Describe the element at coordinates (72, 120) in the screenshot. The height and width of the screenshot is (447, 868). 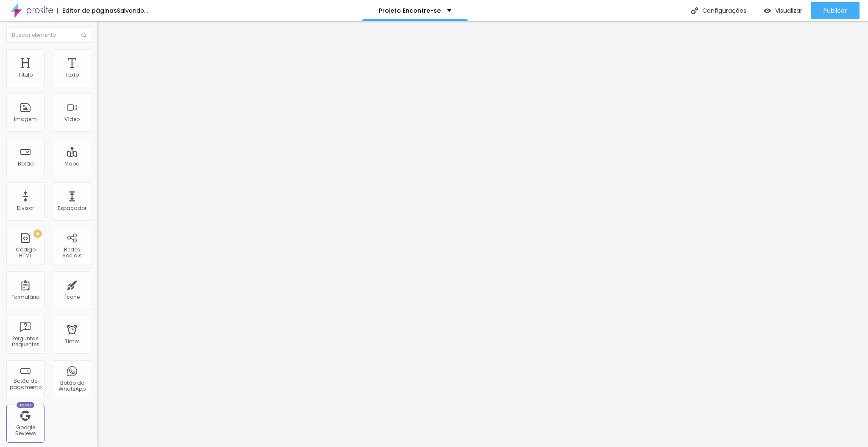
I see `div: Vídeo` at that location.